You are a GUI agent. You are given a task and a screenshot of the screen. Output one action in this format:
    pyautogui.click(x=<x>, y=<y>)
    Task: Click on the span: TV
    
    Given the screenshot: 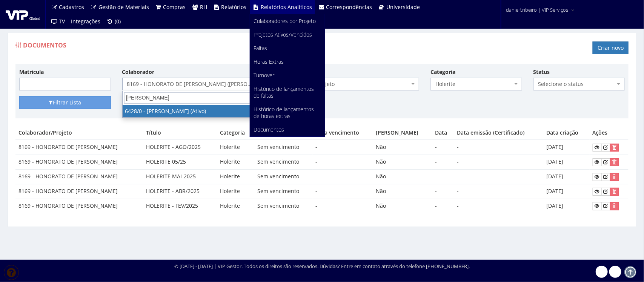 What is the action you would take?
    pyautogui.click(x=62, y=21)
    